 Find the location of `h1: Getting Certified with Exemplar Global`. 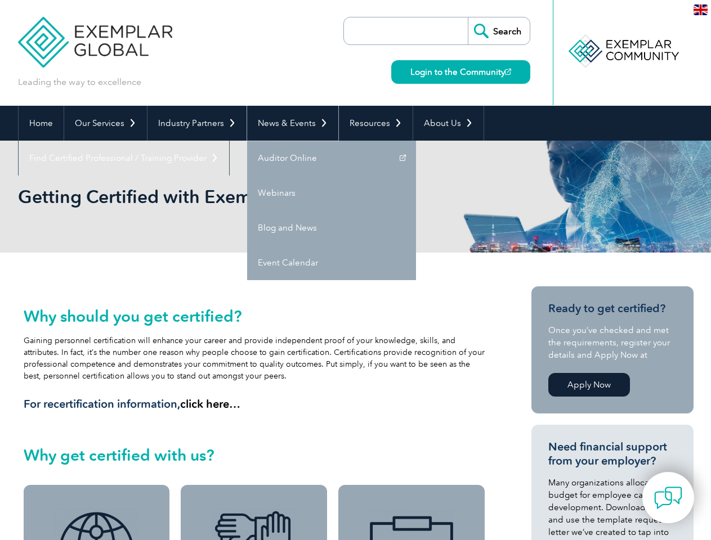

h1: Getting Certified with Exemplar Global is located at coordinates (234, 196).